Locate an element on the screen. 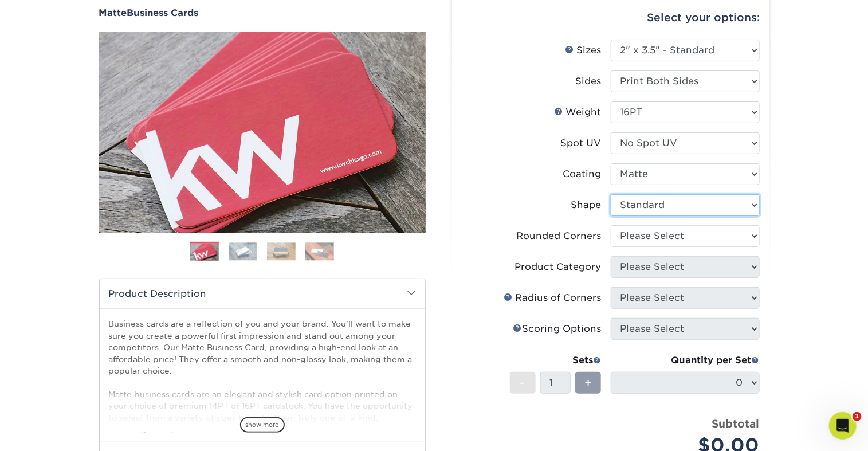  div: Sides is located at coordinates (589, 82).